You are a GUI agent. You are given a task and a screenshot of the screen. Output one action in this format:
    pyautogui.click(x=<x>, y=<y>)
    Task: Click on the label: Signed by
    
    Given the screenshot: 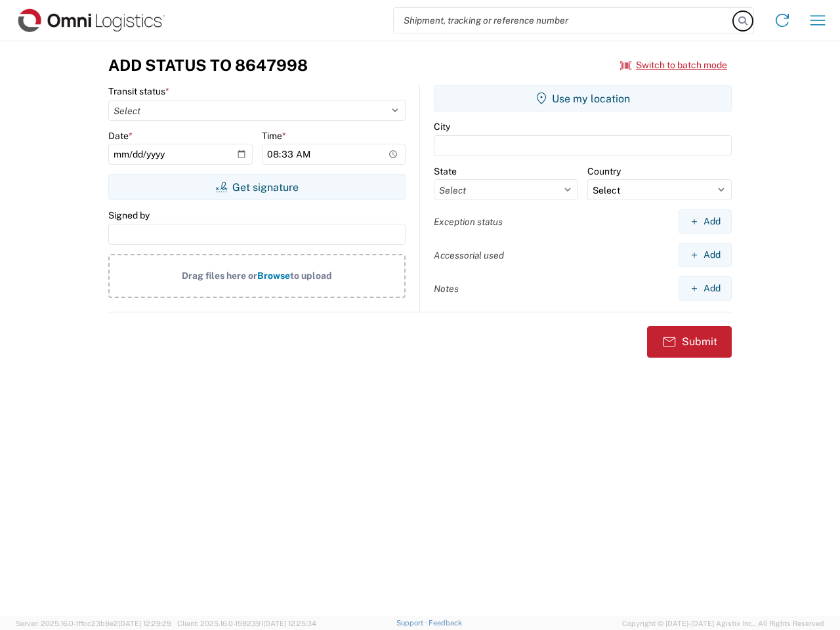 What is the action you would take?
    pyautogui.click(x=129, y=215)
    